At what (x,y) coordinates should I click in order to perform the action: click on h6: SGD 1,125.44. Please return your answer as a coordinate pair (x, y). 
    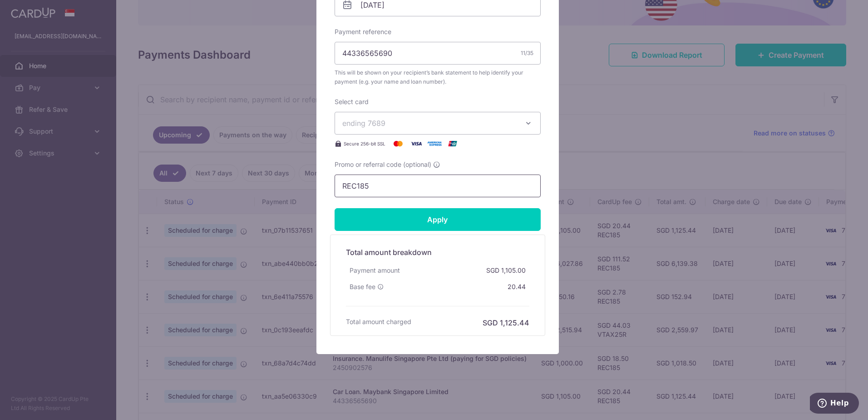
    Looking at the image, I should click on (505, 323).